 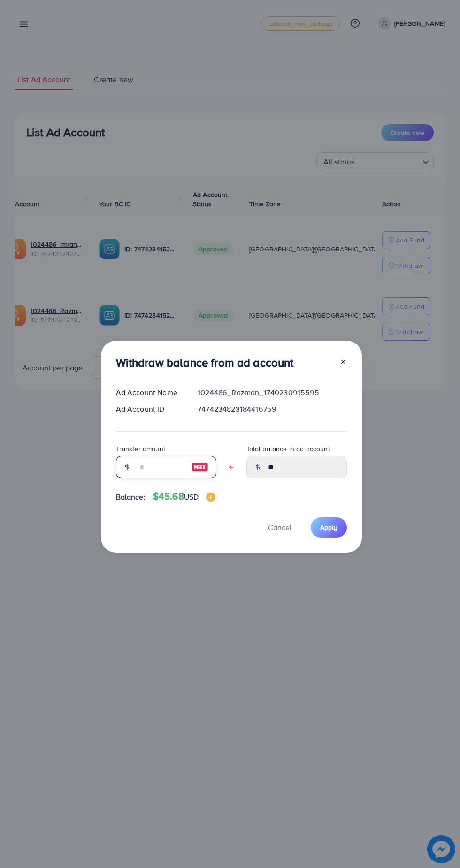 I want to click on h4: $45.68, so click(x=184, y=497).